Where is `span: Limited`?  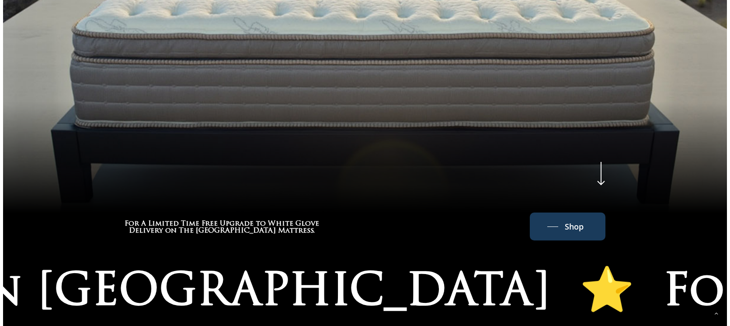 span: Limited is located at coordinates (163, 224).